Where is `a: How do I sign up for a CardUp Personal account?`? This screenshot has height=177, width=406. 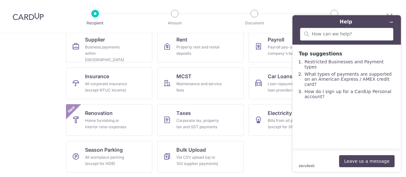 a: How do I sign up for a CardUp Personal account? is located at coordinates (61, 84).